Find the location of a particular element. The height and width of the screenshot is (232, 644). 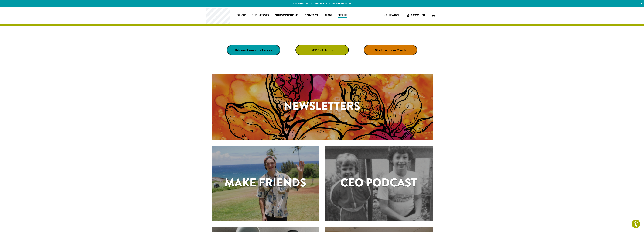

a: Shop is located at coordinates (241, 16).